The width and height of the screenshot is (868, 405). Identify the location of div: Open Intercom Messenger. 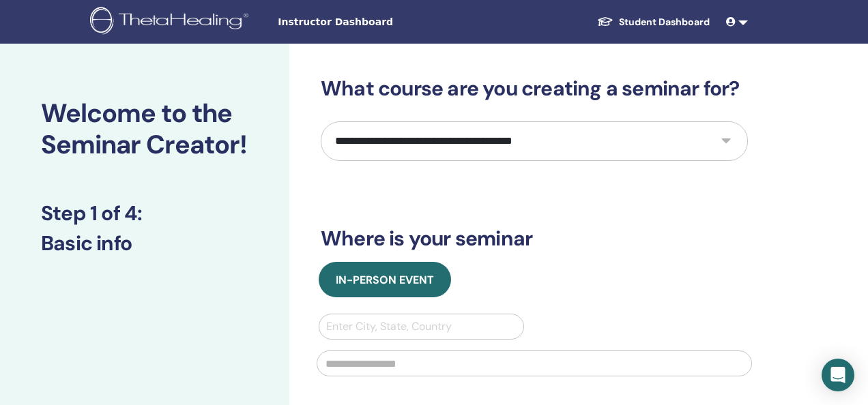
(838, 375).